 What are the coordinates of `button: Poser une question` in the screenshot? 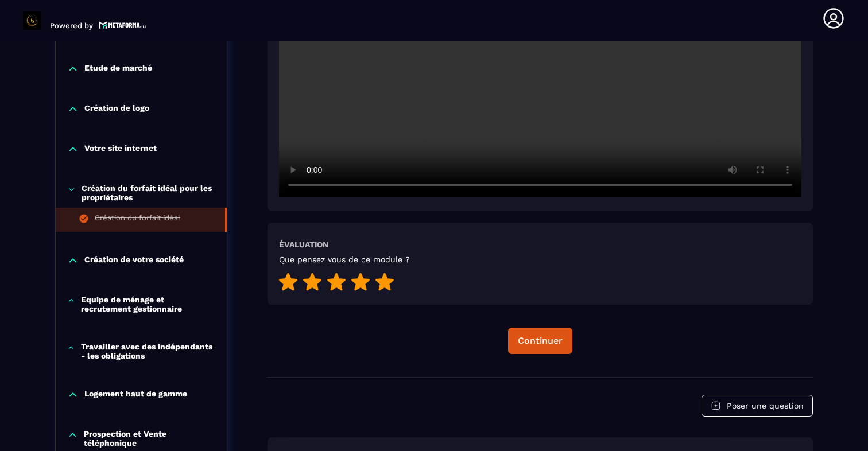 It's located at (757, 406).